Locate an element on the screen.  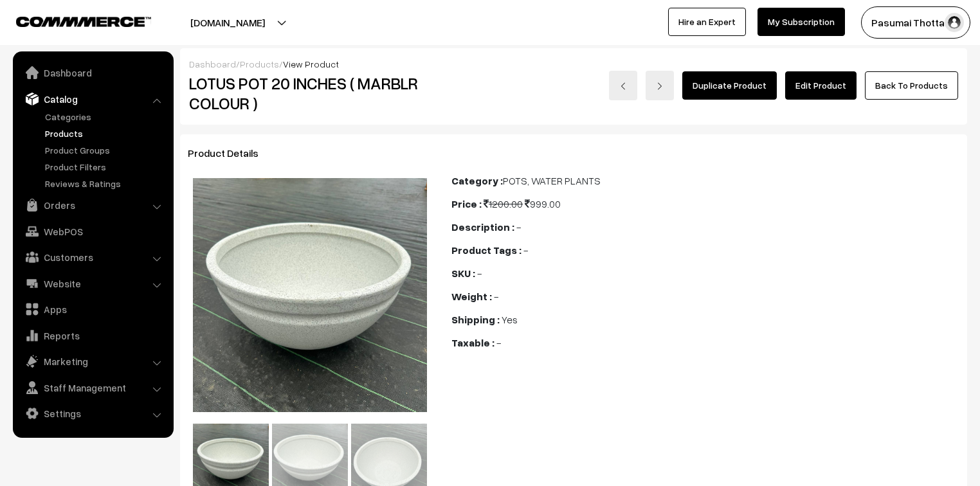
a: Reports is located at coordinates (92, 336).